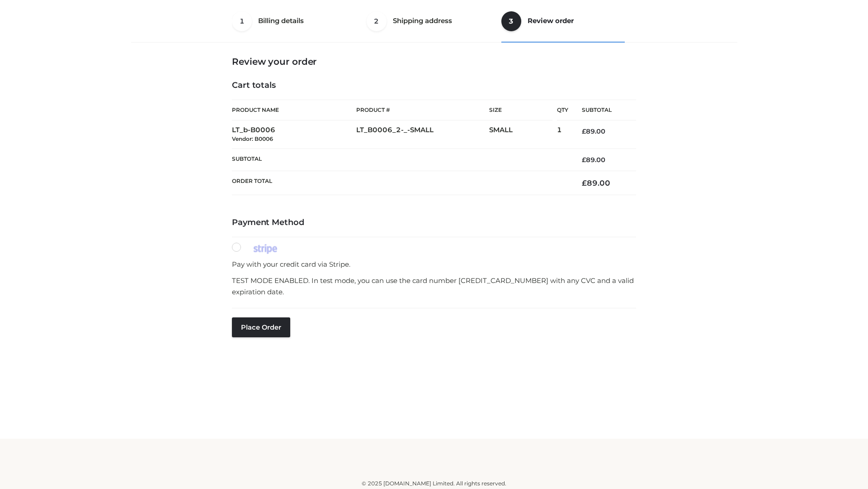 This screenshot has height=489, width=868. What do you see at coordinates (423, 134) in the screenshot?
I see `td: LT_B0006_2-_-SMALL` at bounding box center [423, 134].